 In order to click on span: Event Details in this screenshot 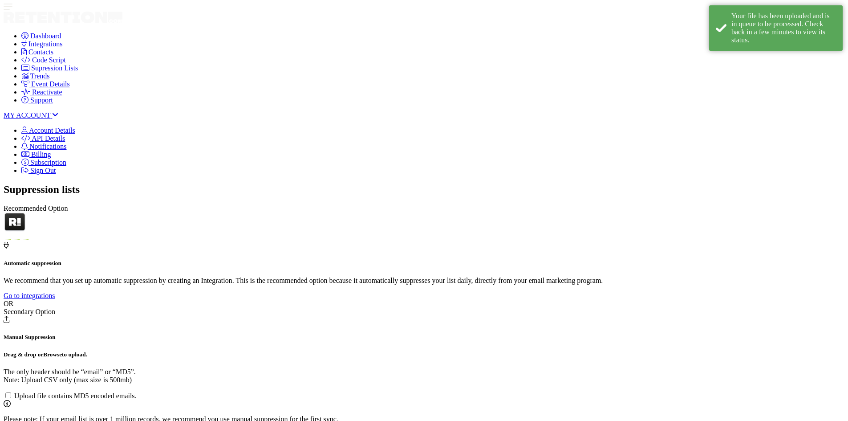, I will do `click(50, 84)`.